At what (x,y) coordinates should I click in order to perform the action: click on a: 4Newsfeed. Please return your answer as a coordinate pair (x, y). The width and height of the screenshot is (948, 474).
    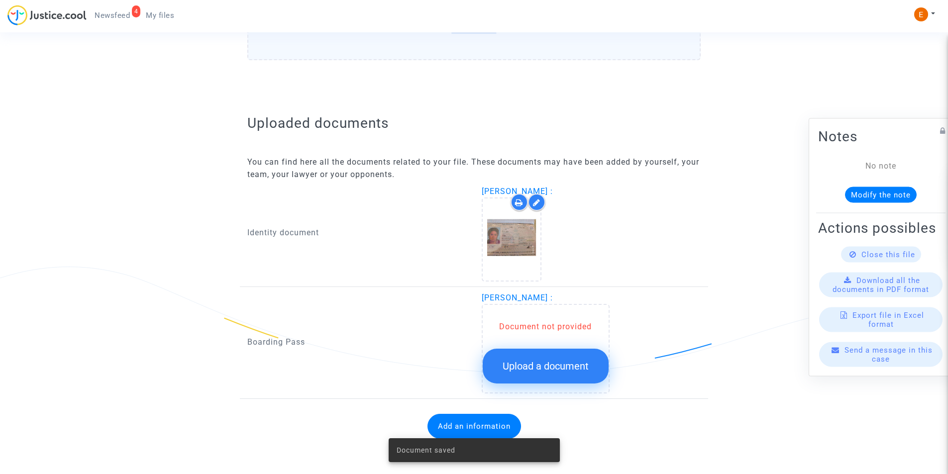
    Looking at the image, I should click on (112, 15).